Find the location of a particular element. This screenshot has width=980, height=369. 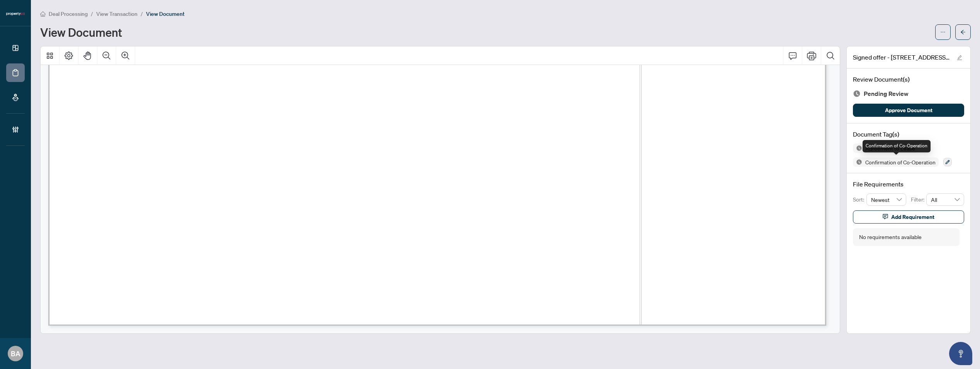

span: Newest is located at coordinates (887, 200).